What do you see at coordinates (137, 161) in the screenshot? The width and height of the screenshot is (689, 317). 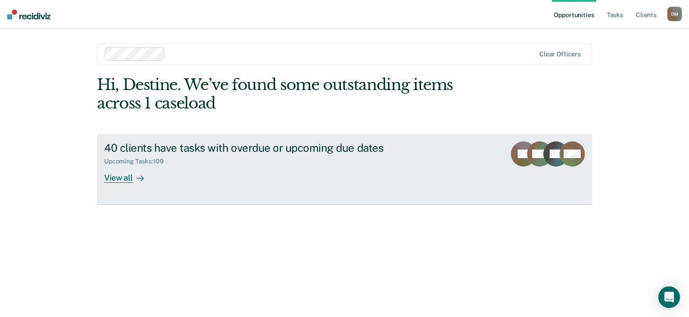 I see `div: Upcoming Tasks : 109` at bounding box center [137, 161].